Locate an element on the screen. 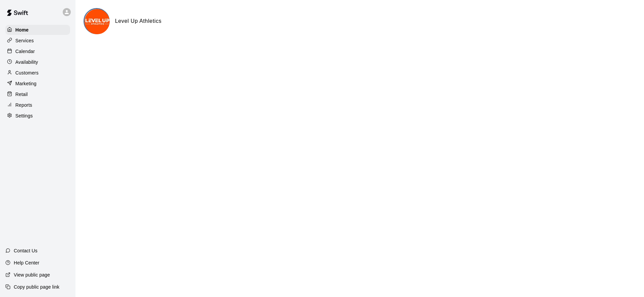 This screenshot has height=297, width=644. div: Customers is located at coordinates (38, 73).